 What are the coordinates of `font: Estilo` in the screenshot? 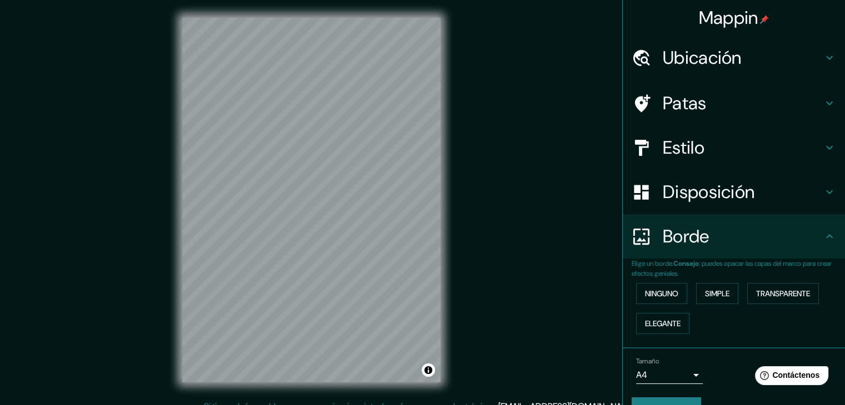 It's located at (683, 148).